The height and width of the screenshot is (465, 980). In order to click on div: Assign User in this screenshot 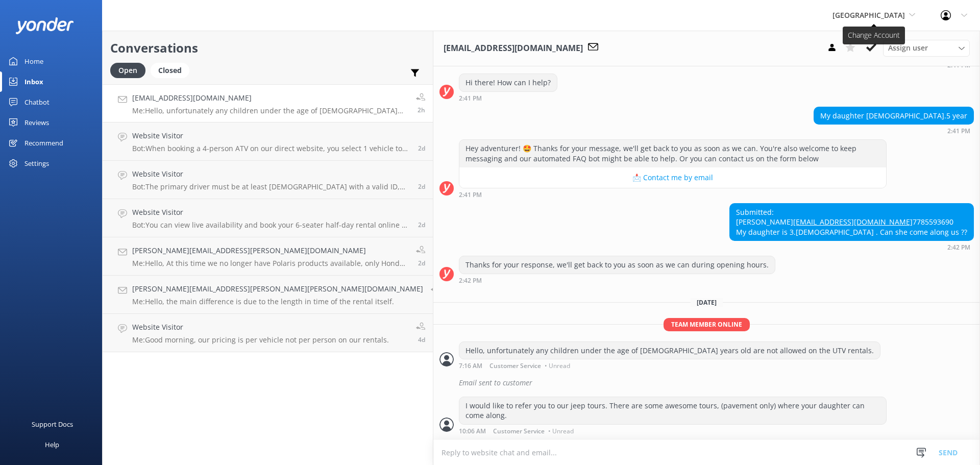, I will do `click(926, 48)`.